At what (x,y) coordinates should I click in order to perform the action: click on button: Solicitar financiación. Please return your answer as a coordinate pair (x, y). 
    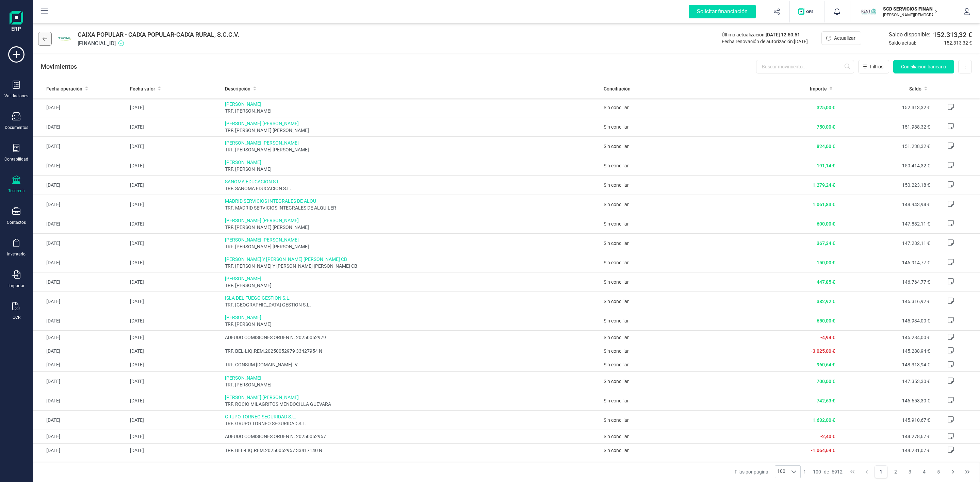
    Looking at the image, I should click on (722, 11).